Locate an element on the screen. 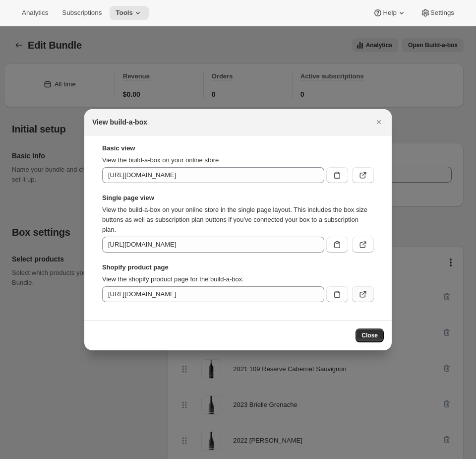 The height and width of the screenshot is (459, 476). span: Analytics is located at coordinates (35, 13).